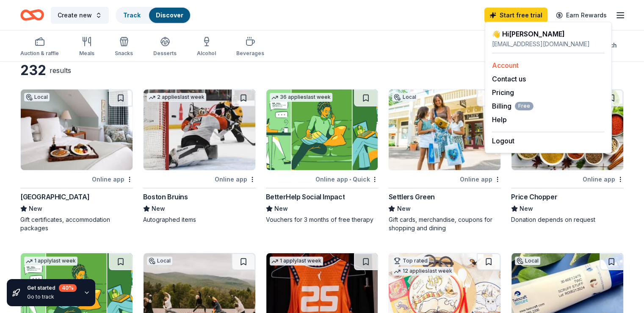  What do you see at coordinates (33, 70) in the screenshot?
I see `div: 232` at bounding box center [33, 70].